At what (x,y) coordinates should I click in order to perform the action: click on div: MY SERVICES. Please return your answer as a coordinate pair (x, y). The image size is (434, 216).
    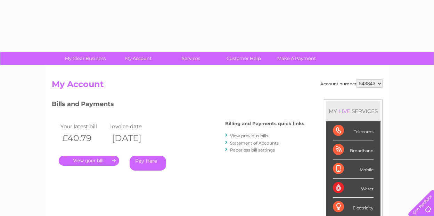
    Looking at the image, I should click on (353, 111).